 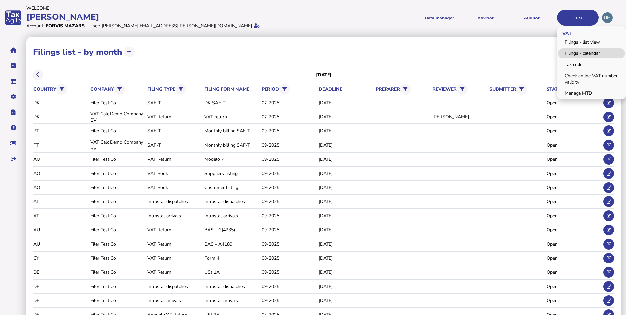 I want to click on div: AU, so click(x=61, y=244).